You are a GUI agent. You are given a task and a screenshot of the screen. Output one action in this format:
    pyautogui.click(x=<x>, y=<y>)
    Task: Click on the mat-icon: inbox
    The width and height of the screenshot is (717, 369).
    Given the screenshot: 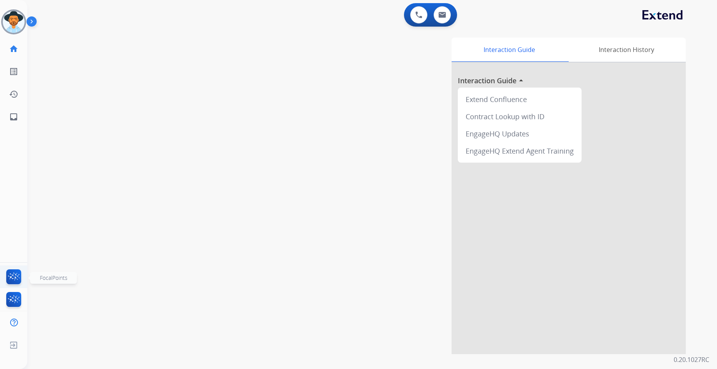 What is the action you would take?
    pyautogui.click(x=14, y=117)
    